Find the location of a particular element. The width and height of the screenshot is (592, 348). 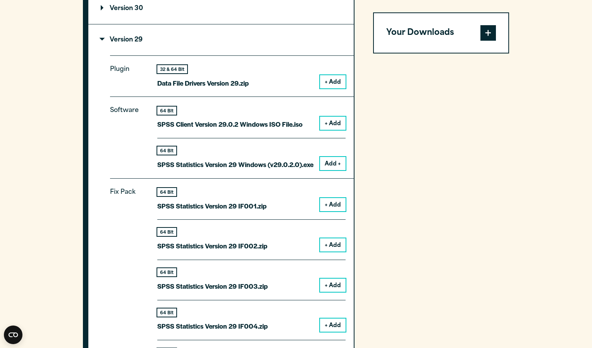

p: SPSS Statistics Version 29 IF001.zip is located at coordinates (212, 206).